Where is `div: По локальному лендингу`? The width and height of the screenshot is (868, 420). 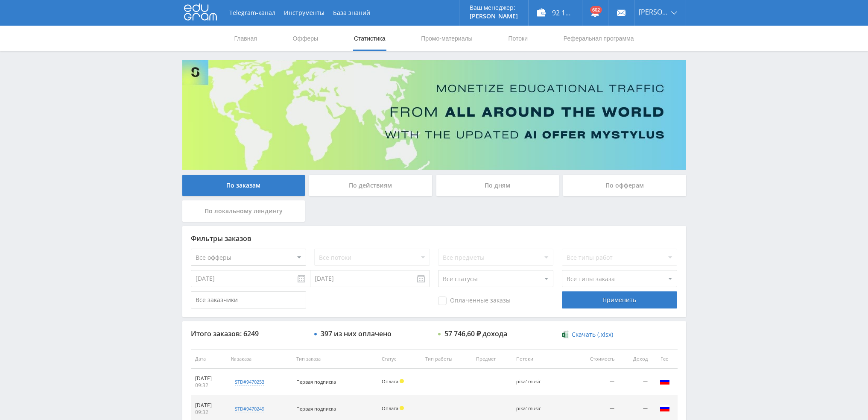 div: По локальному лендингу is located at coordinates (244, 211).